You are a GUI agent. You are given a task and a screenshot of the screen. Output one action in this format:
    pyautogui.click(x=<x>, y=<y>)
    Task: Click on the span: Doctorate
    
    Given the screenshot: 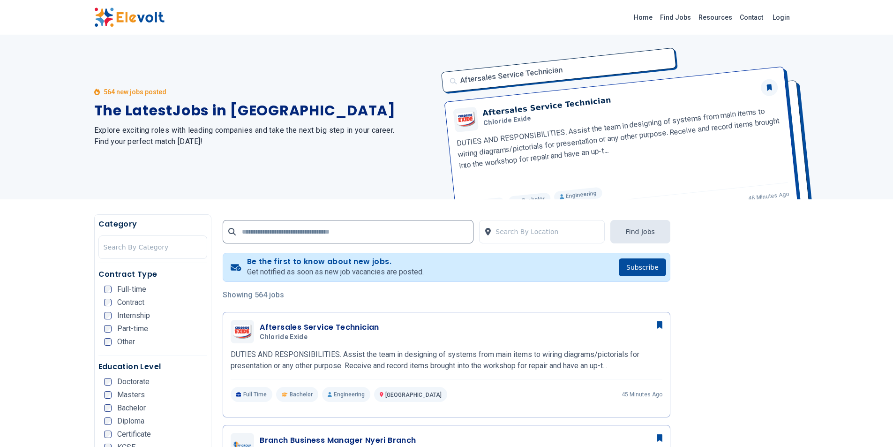 What is the action you would take?
    pyautogui.click(x=133, y=382)
    